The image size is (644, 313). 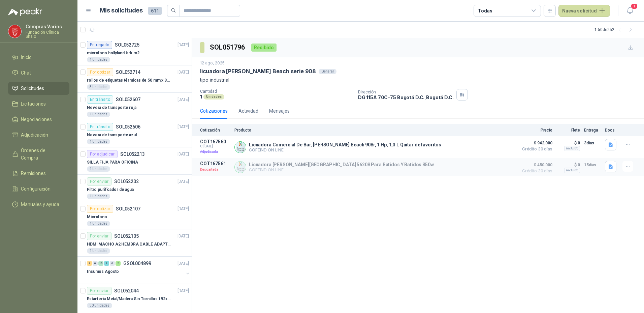 I want to click on p: DG 115A 70C-75 Bogotá D.C. , Bogotá D.C., so click(x=406, y=97).